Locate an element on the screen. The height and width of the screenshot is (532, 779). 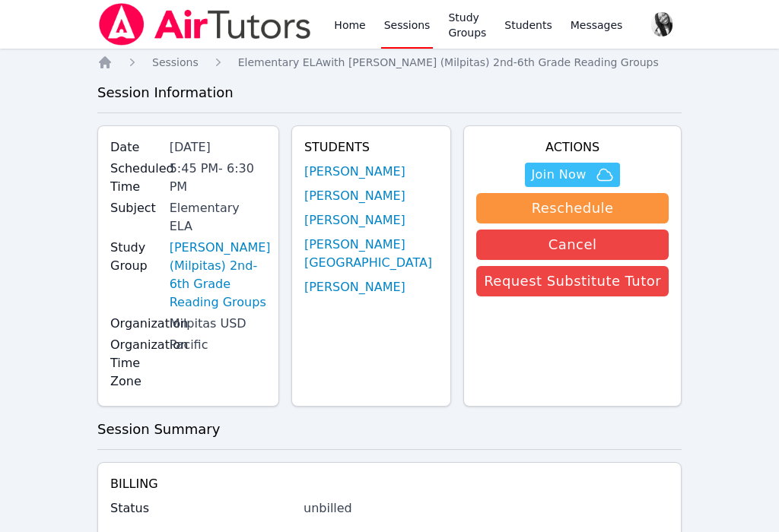
button: Reschedule is located at coordinates (572, 208).